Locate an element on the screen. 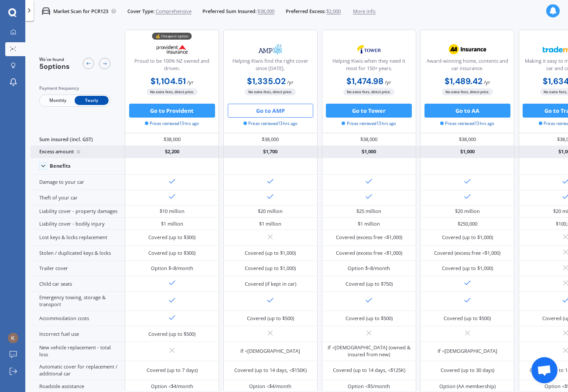  div: Stolen / duplicated keys & locks is located at coordinates (78, 253).